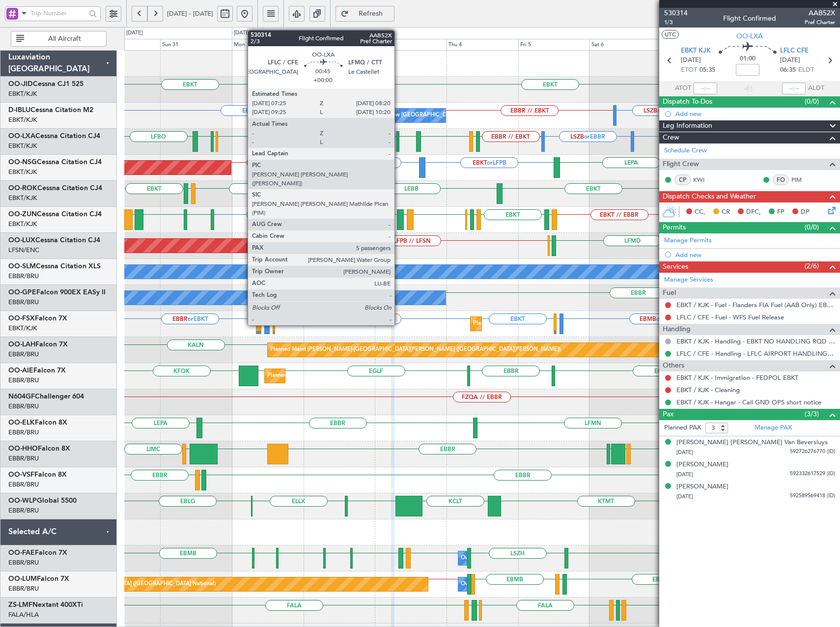 The image size is (840, 627). What do you see at coordinates (23, 188) in the screenshot?
I see `span: OO-ROK` at bounding box center [23, 188].